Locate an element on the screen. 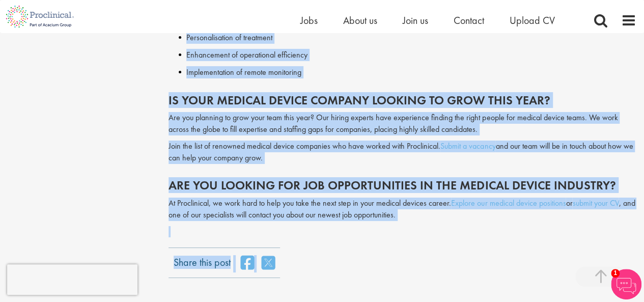 The width and height of the screenshot is (644, 302). a: submit your CV is located at coordinates (595, 203).